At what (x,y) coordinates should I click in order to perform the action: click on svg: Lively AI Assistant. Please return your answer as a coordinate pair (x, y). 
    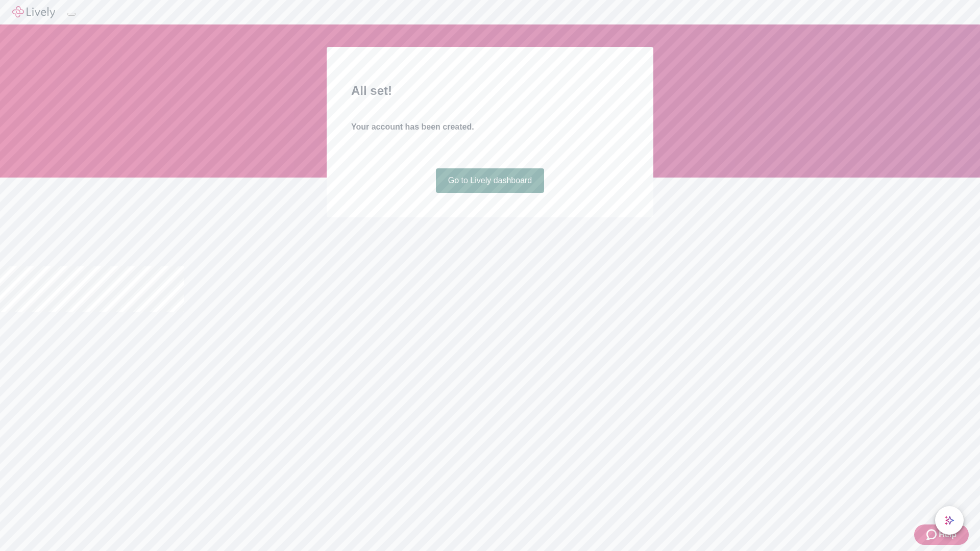
    Looking at the image, I should click on (949, 521).